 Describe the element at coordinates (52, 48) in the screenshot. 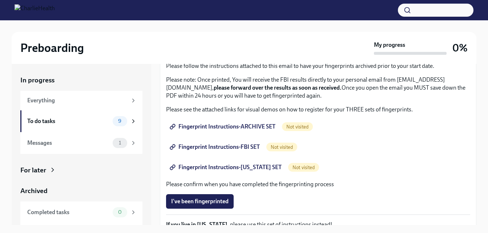

I see `h2: Preboarding` at that location.